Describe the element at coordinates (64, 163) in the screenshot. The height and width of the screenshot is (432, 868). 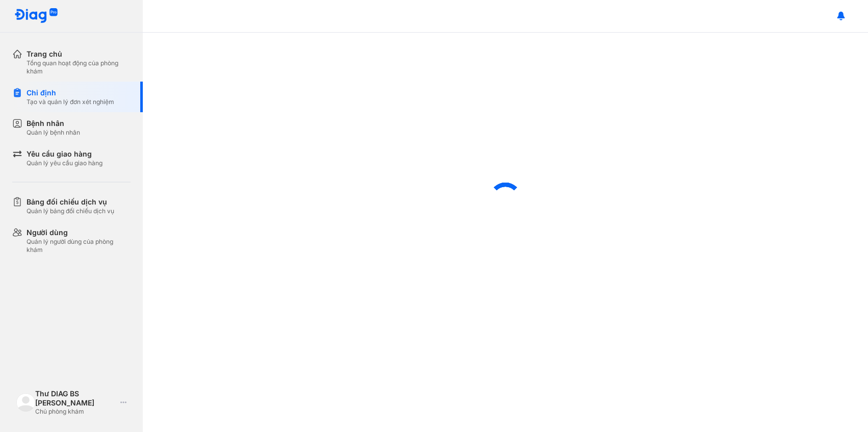
I see `div: Quản lý yêu cầu giao hàng` at that location.